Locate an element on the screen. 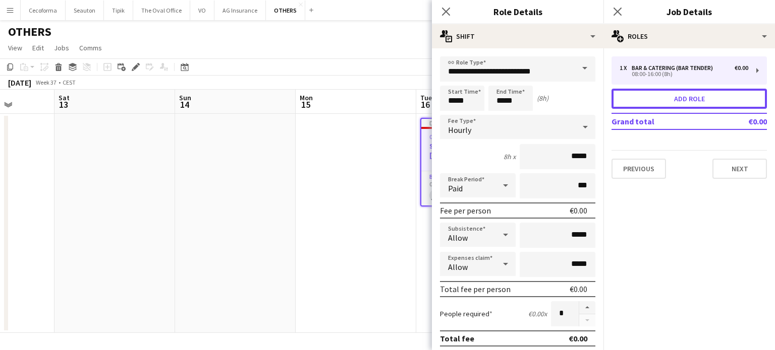 The width and height of the screenshot is (775, 350). div: CEST is located at coordinates (69, 82).